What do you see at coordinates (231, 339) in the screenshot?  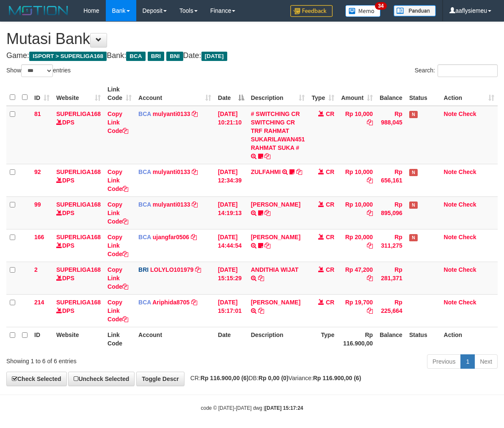 I see `th: Date` at bounding box center [231, 339].